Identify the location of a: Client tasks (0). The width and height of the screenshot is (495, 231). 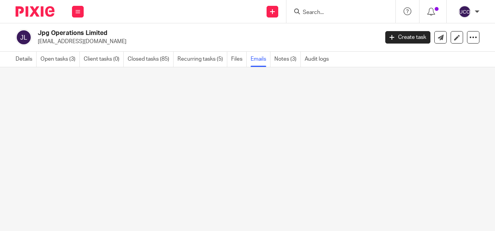
(104, 59).